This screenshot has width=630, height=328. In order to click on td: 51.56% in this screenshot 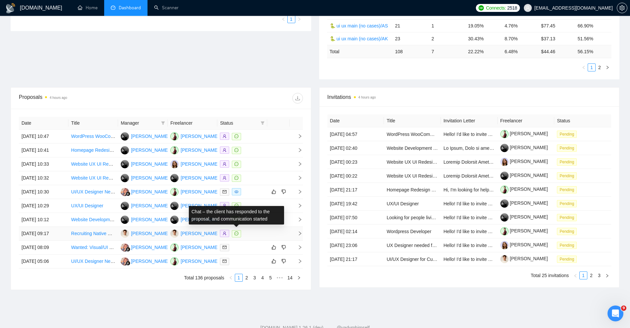, I will do `click(593, 38)`.